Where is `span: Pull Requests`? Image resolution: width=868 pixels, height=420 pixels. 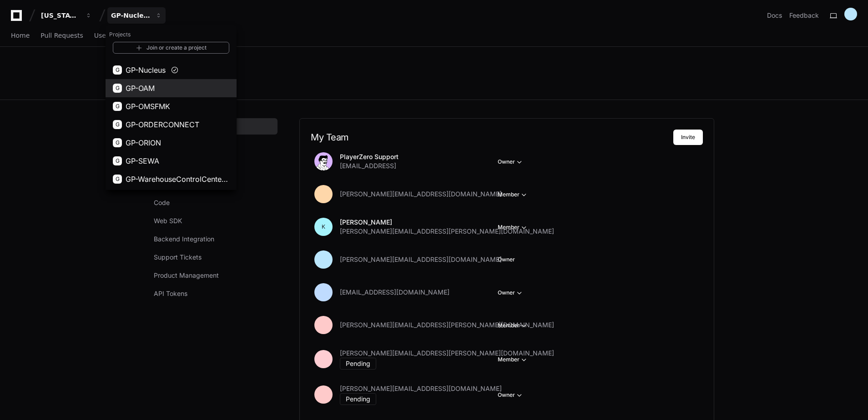 span: Pull Requests is located at coordinates (61, 35).